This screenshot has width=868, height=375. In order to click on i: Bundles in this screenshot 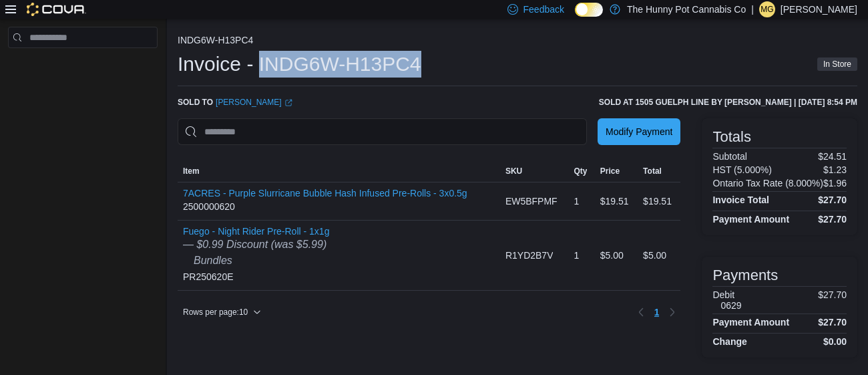, I will do `click(213, 260)`.